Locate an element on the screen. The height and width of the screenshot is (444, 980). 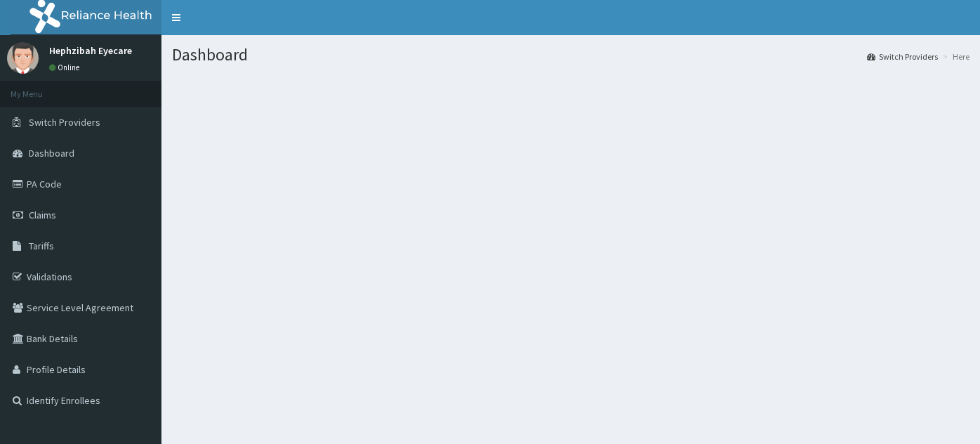
span: Switch Providers is located at coordinates (65, 122).